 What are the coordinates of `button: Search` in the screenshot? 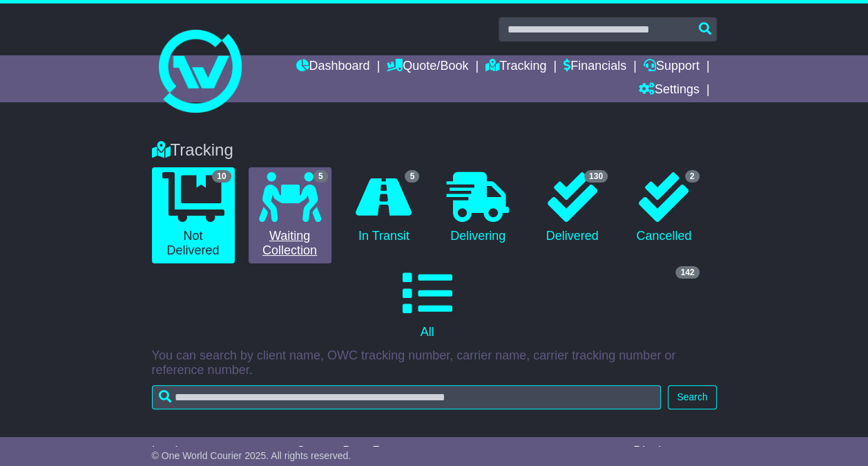 It's located at (692, 397).